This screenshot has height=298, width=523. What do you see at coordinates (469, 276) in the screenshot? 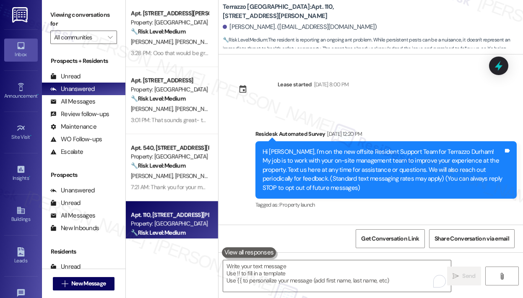
I see `span: Send` at bounding box center [469, 276].